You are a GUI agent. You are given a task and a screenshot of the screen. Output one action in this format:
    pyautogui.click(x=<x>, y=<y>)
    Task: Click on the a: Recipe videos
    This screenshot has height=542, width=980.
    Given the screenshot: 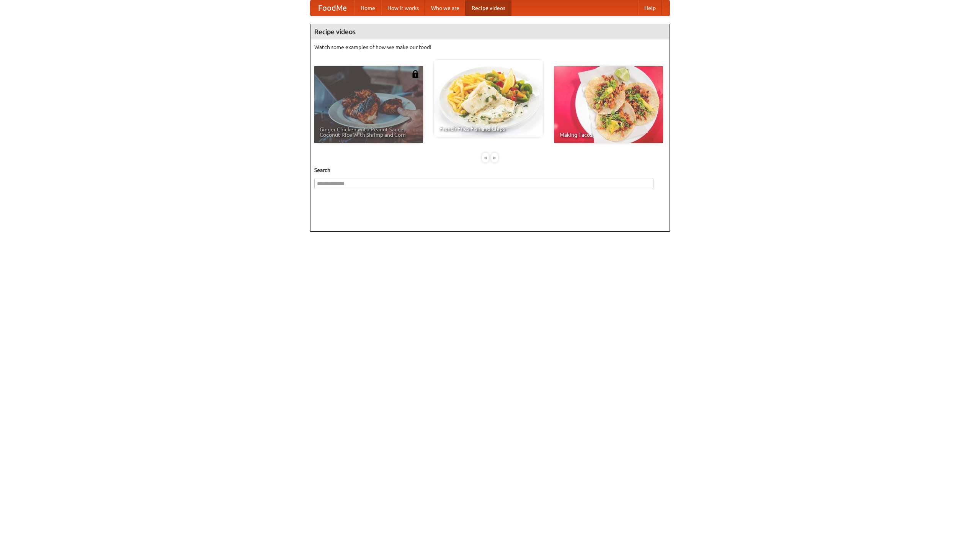 What is the action you would take?
    pyautogui.click(x=489, y=8)
    